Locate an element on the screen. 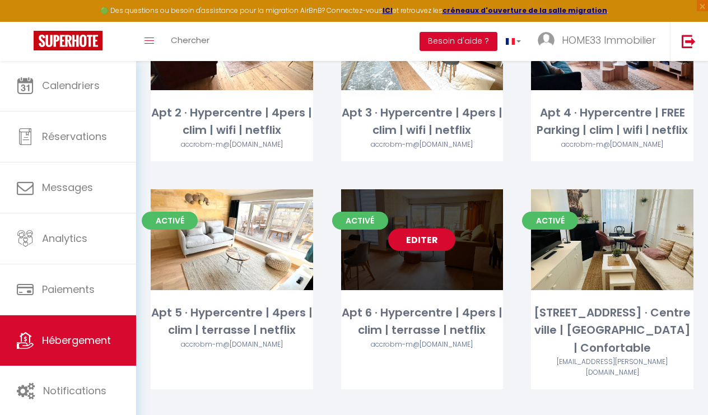 This screenshot has width=708, height=415. span: Calendriers is located at coordinates (71, 85).